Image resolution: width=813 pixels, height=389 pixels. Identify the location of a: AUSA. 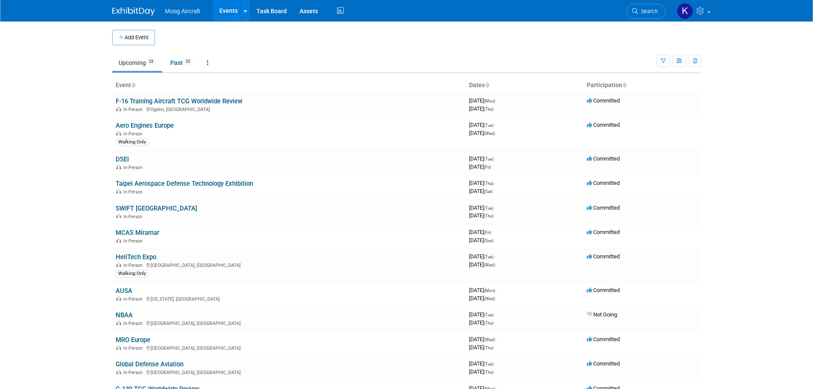
(124, 291).